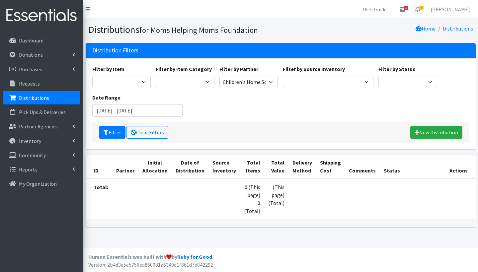 The width and height of the screenshot is (478, 272). Describe the element at coordinates (31, 55) in the screenshot. I see `p: Donations` at that location.